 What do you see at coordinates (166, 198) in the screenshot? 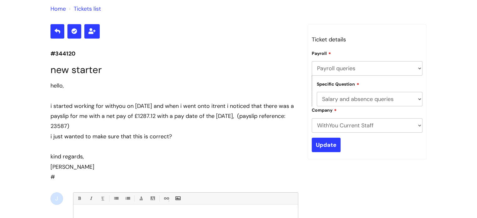
I see `a: Link` at bounding box center [166, 198].